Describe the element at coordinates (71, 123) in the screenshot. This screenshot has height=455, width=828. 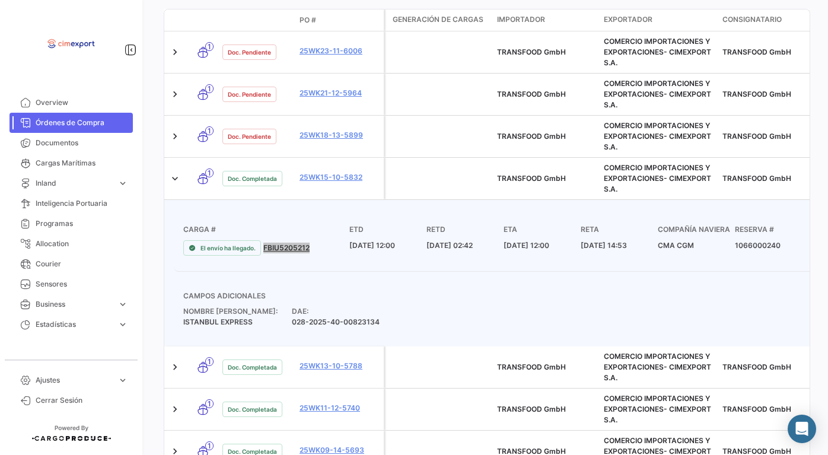
I see `a: Órdenes de Compra` at that location.